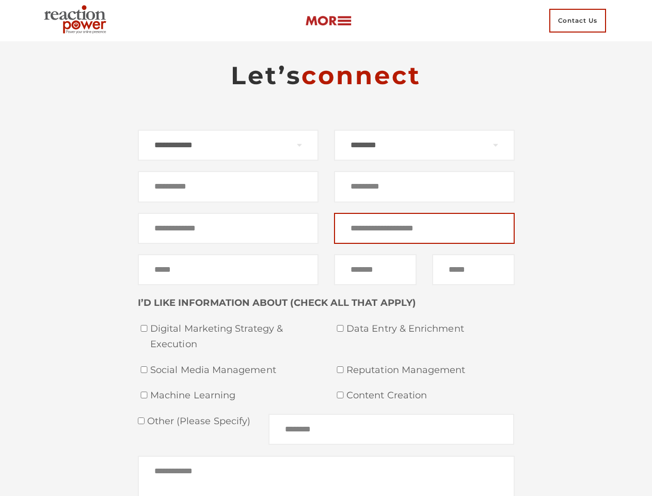 The height and width of the screenshot is (496, 652). I want to click on span: Social Media Management, so click(235, 370).